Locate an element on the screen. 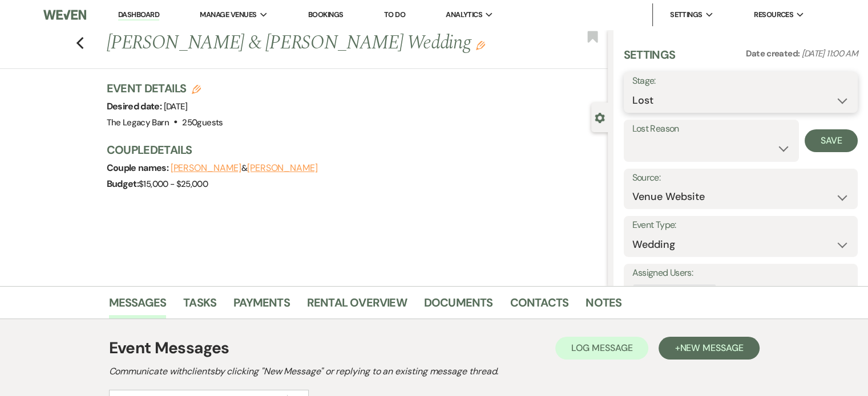 This screenshot has height=396, width=868. span: Budget: is located at coordinates (123, 183).